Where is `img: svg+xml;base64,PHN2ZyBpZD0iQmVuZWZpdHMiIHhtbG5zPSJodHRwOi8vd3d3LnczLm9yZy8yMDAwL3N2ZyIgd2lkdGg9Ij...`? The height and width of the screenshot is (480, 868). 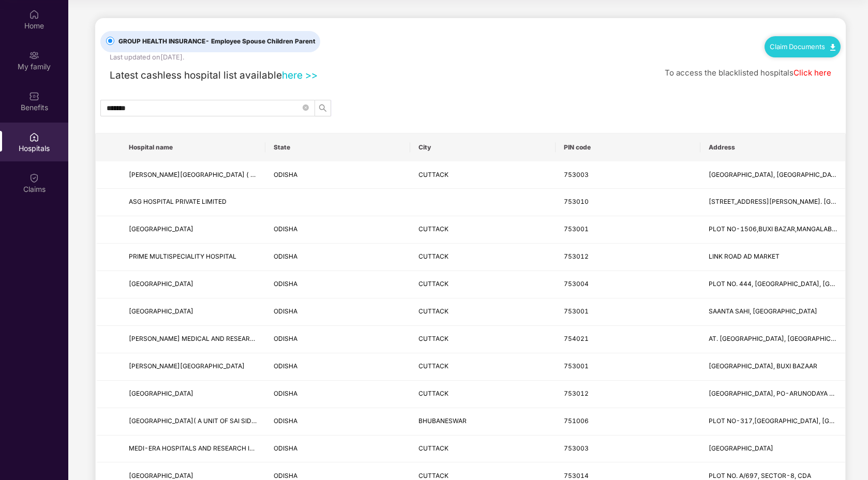
img: svg+xml;base64,PHN2ZyBpZD0iQmVuZWZpdHMiIHhtbG5zPSJodHRwOi8vd3d3LnczLm9yZy8yMDAwL3N2ZyIgd2lkdGg9Ij... is located at coordinates (34, 96).